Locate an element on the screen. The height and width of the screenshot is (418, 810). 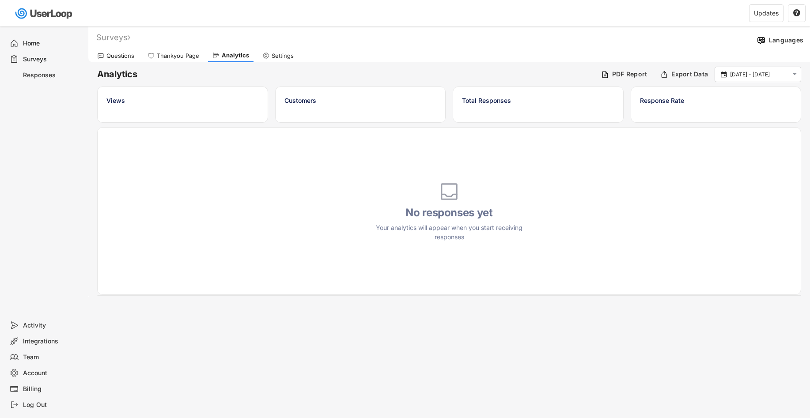
div: Activity is located at coordinates (52, 326).